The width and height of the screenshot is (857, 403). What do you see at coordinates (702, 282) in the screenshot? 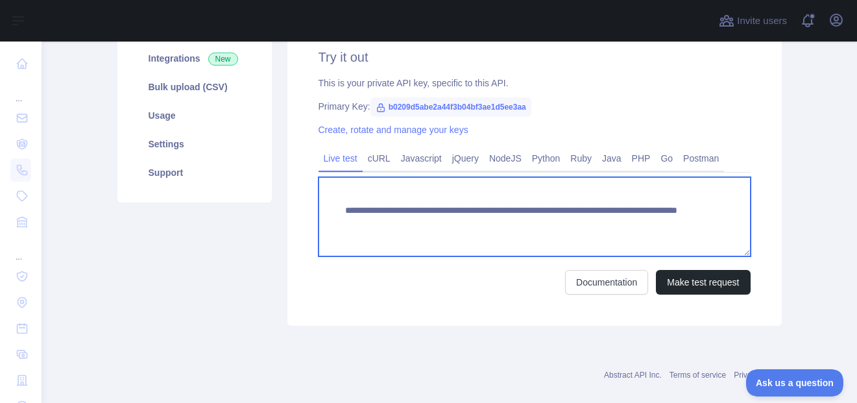
I see `button: Make test request` at bounding box center [702, 282].